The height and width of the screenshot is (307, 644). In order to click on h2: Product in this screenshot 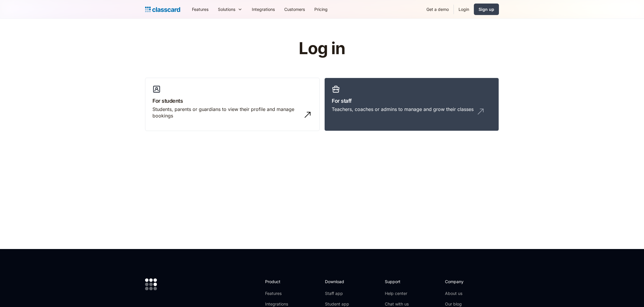, I will do `click(281, 282)`.